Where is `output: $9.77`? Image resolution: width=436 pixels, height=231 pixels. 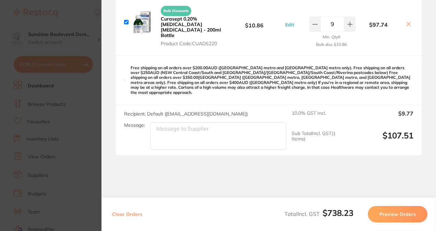 output: $9.77 is located at coordinates (385, 118).